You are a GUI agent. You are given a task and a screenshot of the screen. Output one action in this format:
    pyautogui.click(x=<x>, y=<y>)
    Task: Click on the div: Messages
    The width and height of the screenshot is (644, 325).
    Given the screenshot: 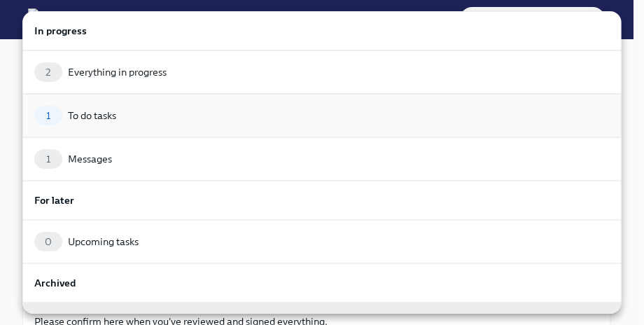 What is the action you would take?
    pyautogui.click(x=90, y=159)
    